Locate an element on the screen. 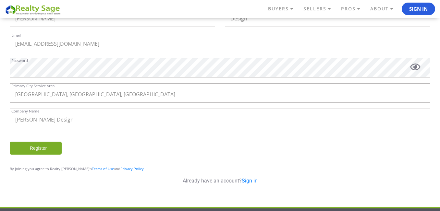 The width and height of the screenshot is (440, 211). img: REALTY SAGE is located at coordinates (34, 9).